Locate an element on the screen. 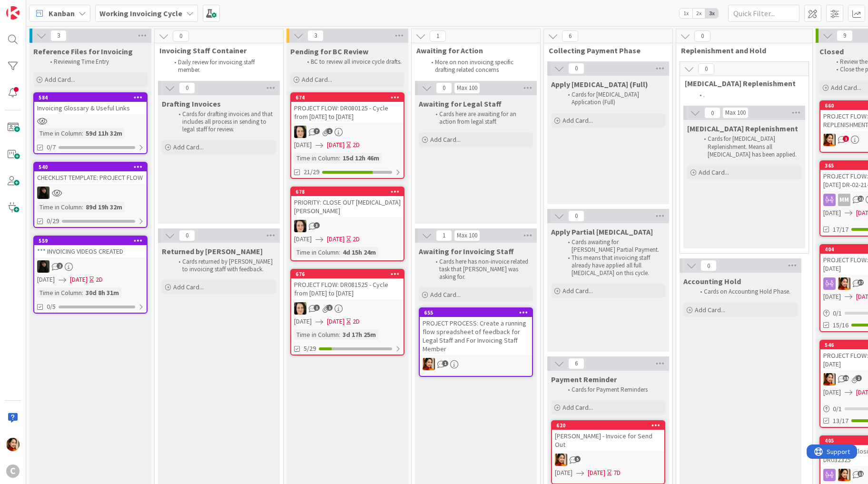  img: ES is located at coordinates (43, 193).